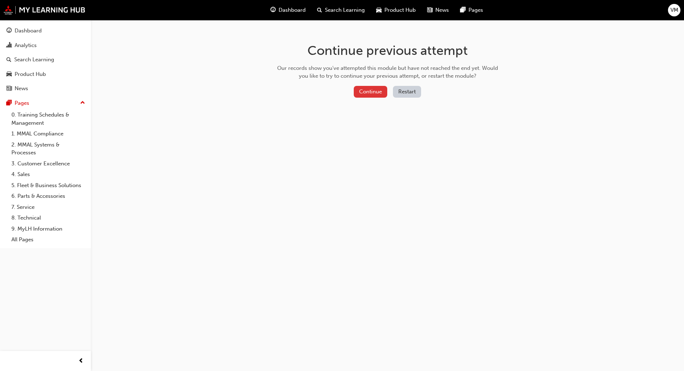  Describe the element at coordinates (28, 31) in the screenshot. I see `div: Dashboard` at that location.